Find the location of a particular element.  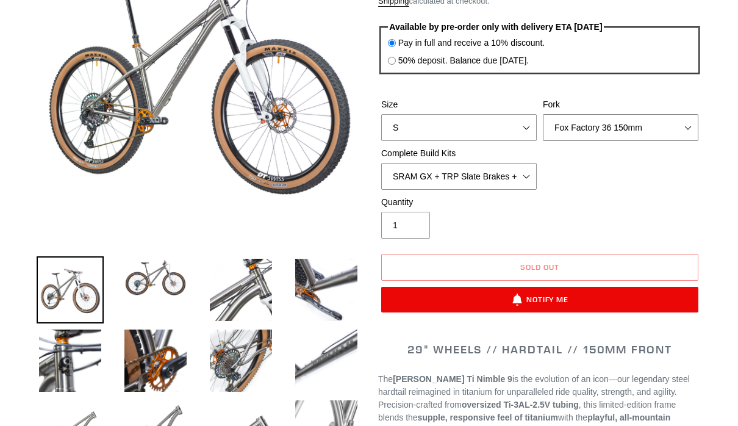

strong: supple, responsive feel of titanium is located at coordinates (488, 417).